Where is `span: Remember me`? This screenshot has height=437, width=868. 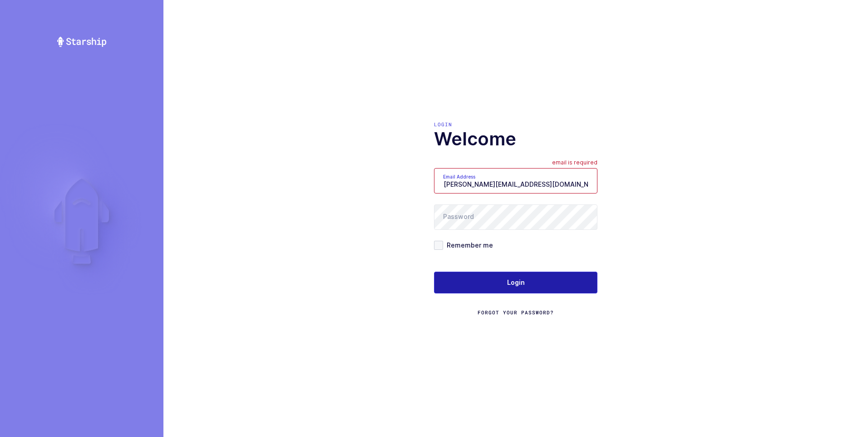 span: Remember me is located at coordinates (468, 245).